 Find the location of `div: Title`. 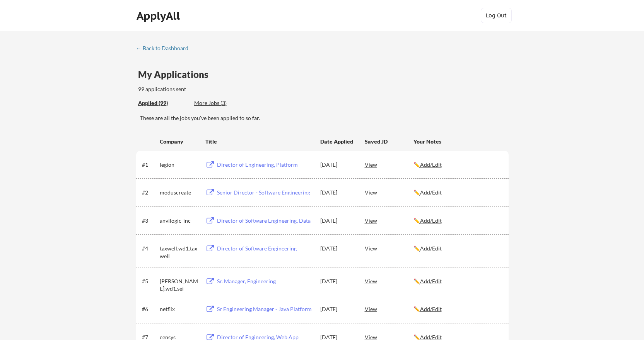

div: Title is located at coordinates (259, 142).